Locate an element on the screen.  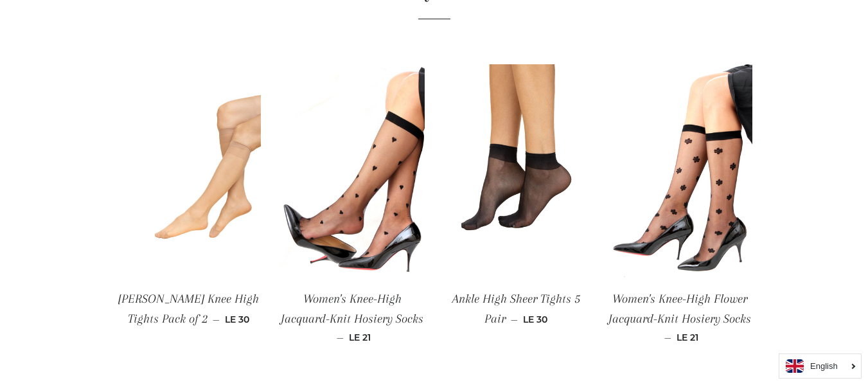
i: English is located at coordinates (824, 366).